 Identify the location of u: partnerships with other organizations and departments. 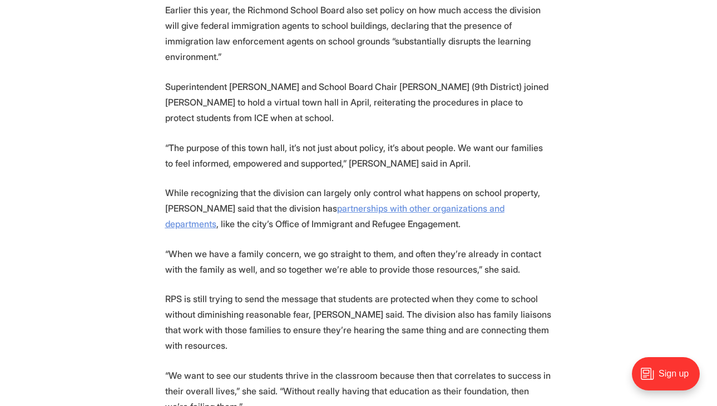
(335, 216).